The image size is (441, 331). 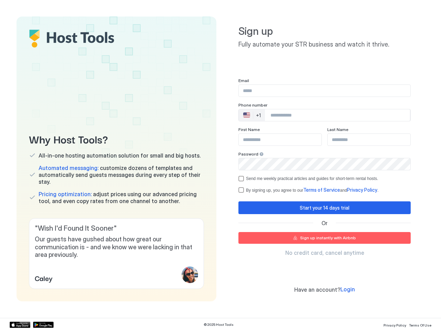 I want to click on div: Send me weekly practical articles and guides for short-term rental hosts., so click(x=312, y=178).